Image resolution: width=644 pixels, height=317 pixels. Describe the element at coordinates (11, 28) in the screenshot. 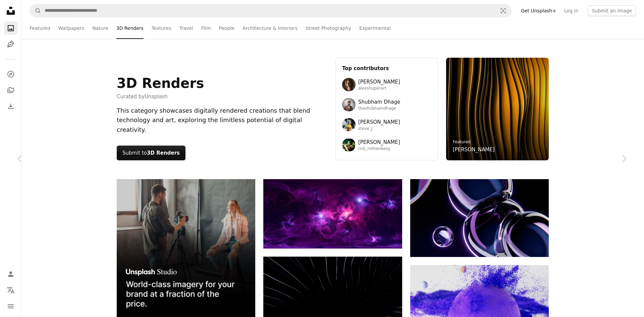

I see `a: Photos` at that location.